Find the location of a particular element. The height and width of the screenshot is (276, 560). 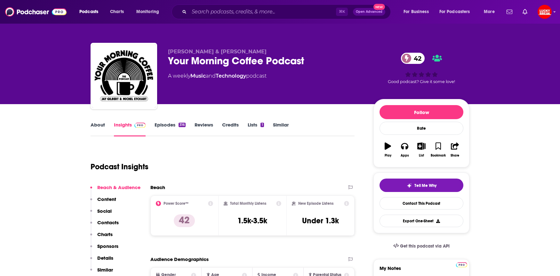

a: Similar is located at coordinates (281, 129).